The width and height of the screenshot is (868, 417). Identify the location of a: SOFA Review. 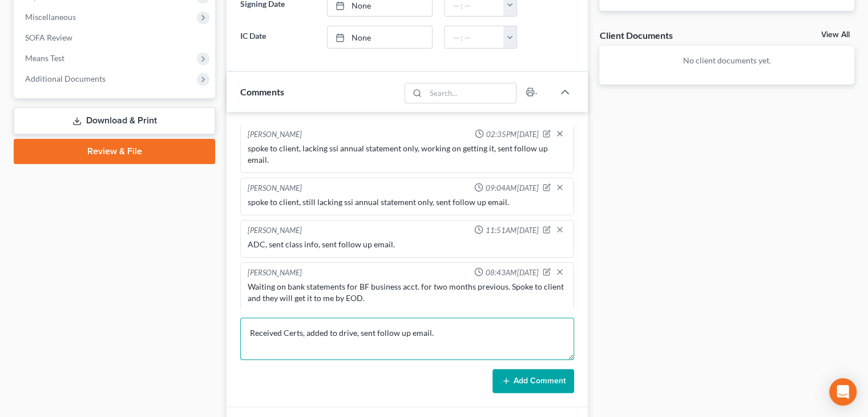
(115, 37).